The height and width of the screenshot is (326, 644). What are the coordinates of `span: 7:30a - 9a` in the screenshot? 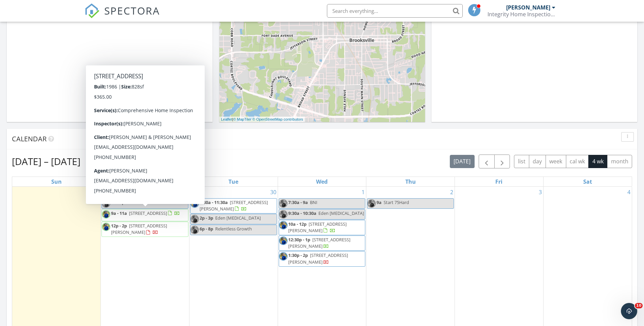 It's located at (298, 202).